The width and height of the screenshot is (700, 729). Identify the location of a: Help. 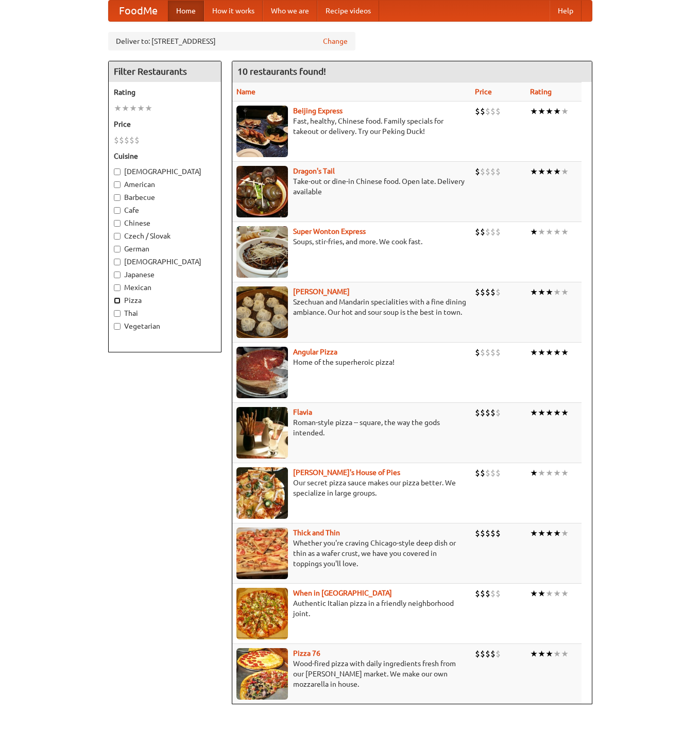
(566, 11).